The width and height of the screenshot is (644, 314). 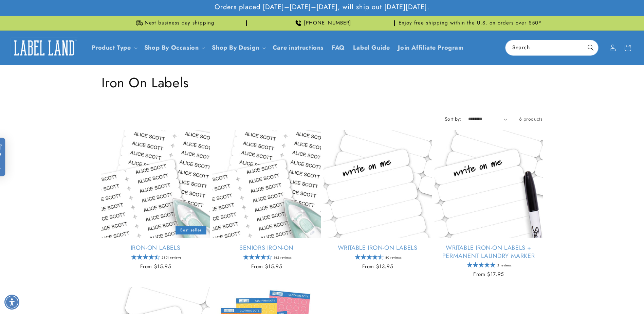 I want to click on a: Join Affiliate Program, so click(x=431, y=47).